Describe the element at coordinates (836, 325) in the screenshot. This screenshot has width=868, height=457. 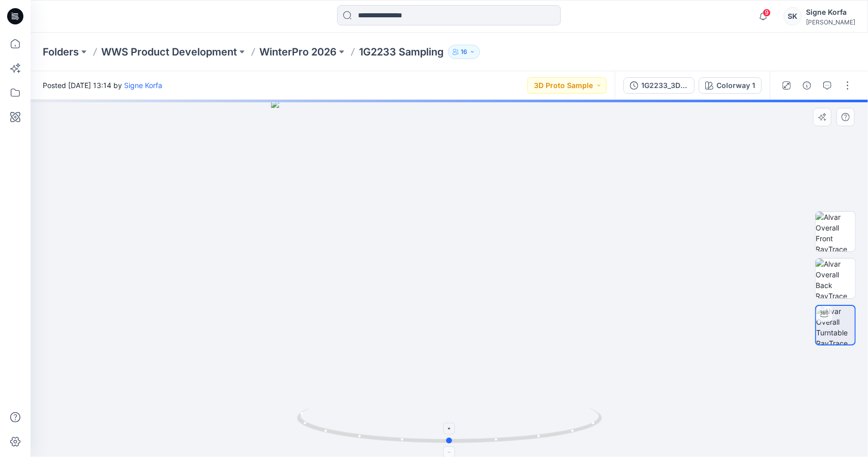
I see `img: Alvar Overall Turntable RayTrace` at that location.